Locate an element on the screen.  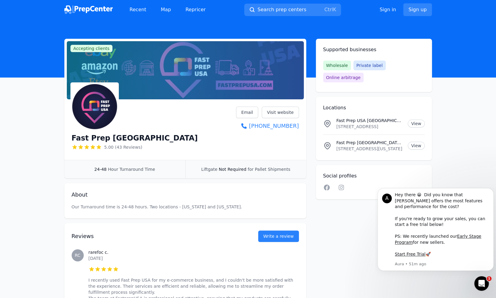
span: Private label is located at coordinates (370, 65).